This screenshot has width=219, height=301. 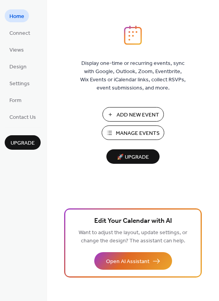 I want to click on span: Views, so click(x=16, y=50).